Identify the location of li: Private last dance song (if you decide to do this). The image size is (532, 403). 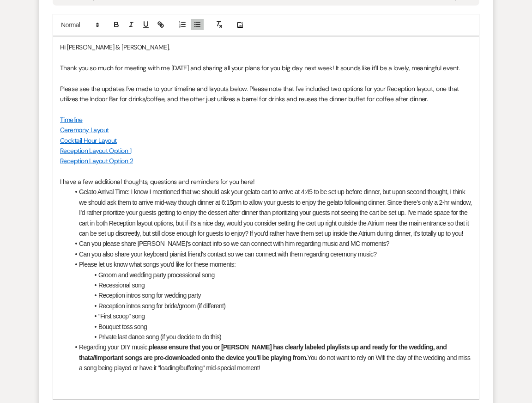
(271, 337).